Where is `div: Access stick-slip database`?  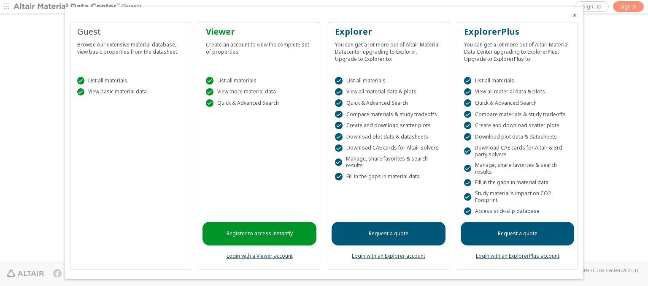
div: Access stick-slip database is located at coordinates (518, 211).